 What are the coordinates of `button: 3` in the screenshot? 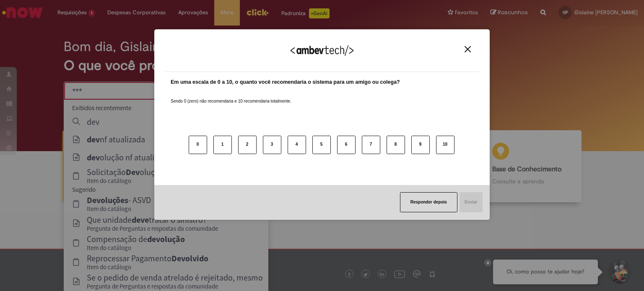 It's located at (272, 145).